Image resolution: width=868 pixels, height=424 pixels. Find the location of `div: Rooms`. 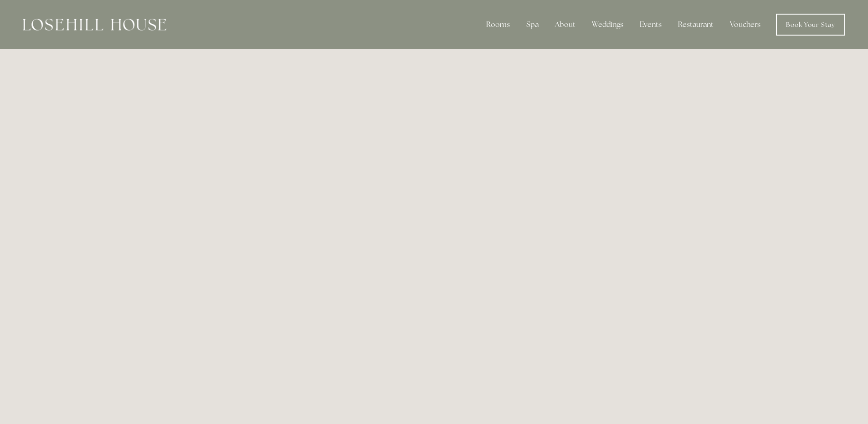

div: Rooms is located at coordinates (498, 25).